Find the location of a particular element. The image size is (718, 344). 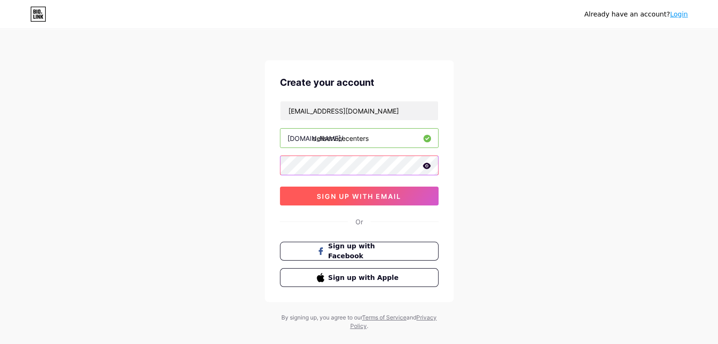

div: By signing up, you agree to our and . is located at coordinates (359, 322).